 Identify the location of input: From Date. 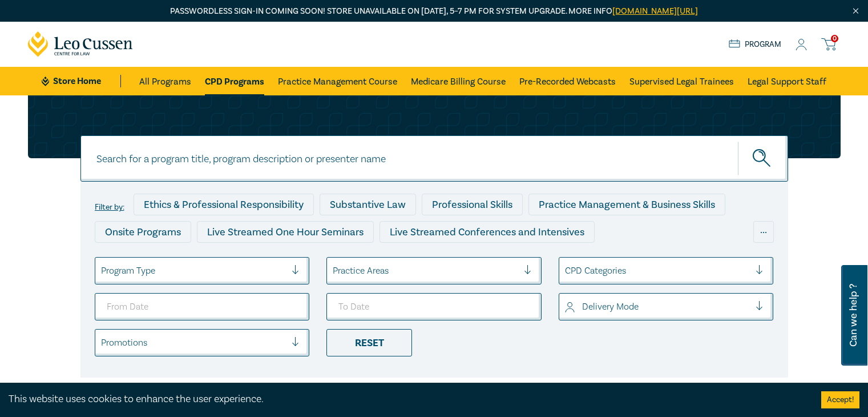
(202, 307).